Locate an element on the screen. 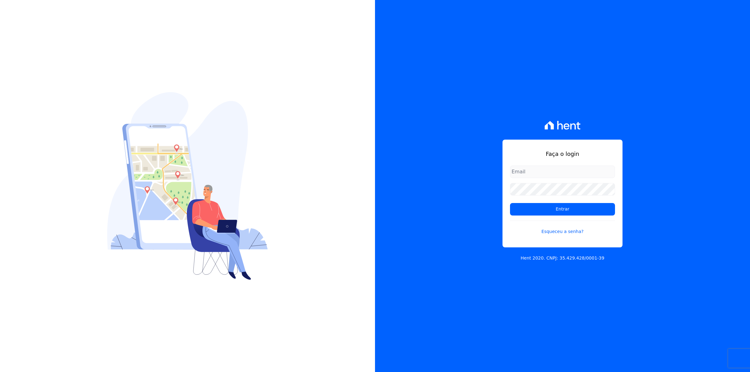 The width and height of the screenshot is (750, 372). input: Email is located at coordinates (563, 172).